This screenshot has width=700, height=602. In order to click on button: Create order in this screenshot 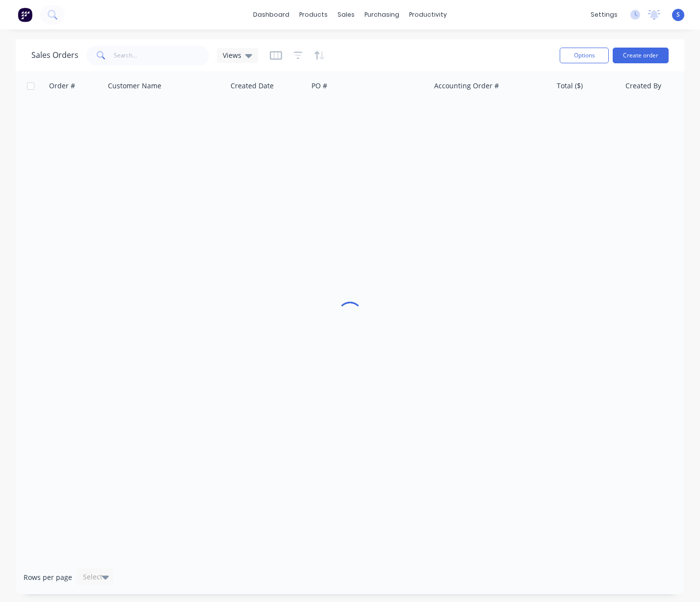, I will do `click(641, 55)`.